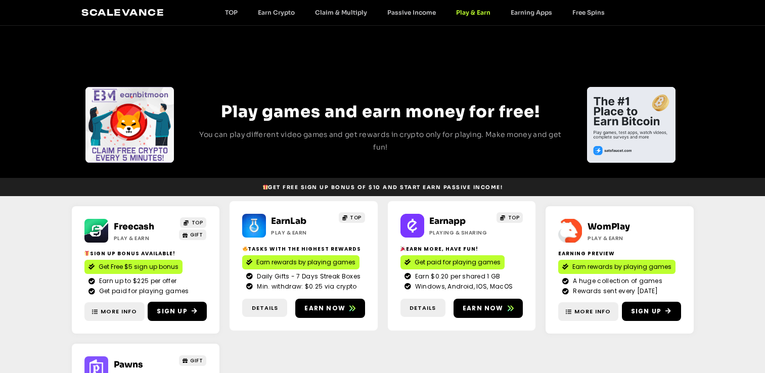  Describe the element at coordinates (128, 364) in the screenshot. I see `a: Pawns` at that location.